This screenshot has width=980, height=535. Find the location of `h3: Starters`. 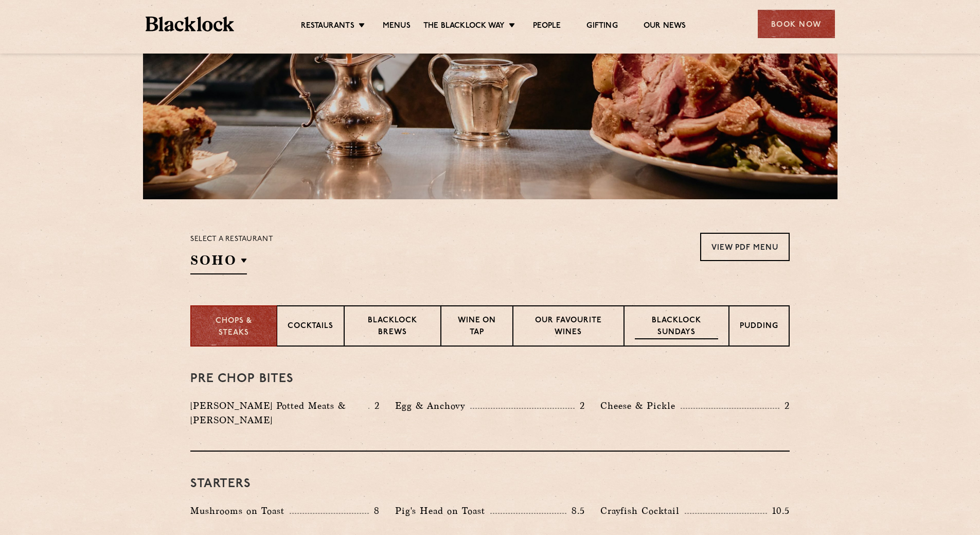

h3: Starters is located at coordinates (490, 484).